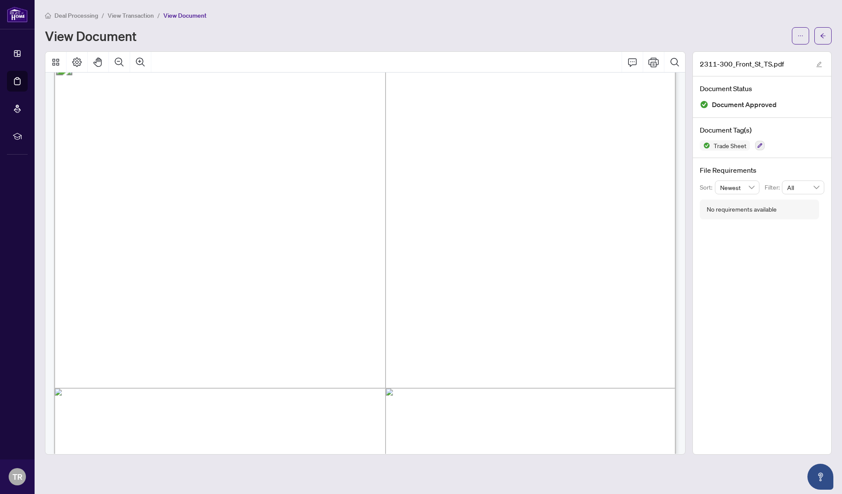 The image size is (842, 494). Describe the element at coordinates (730, 146) in the screenshot. I see `span: Trade Sheet` at that location.